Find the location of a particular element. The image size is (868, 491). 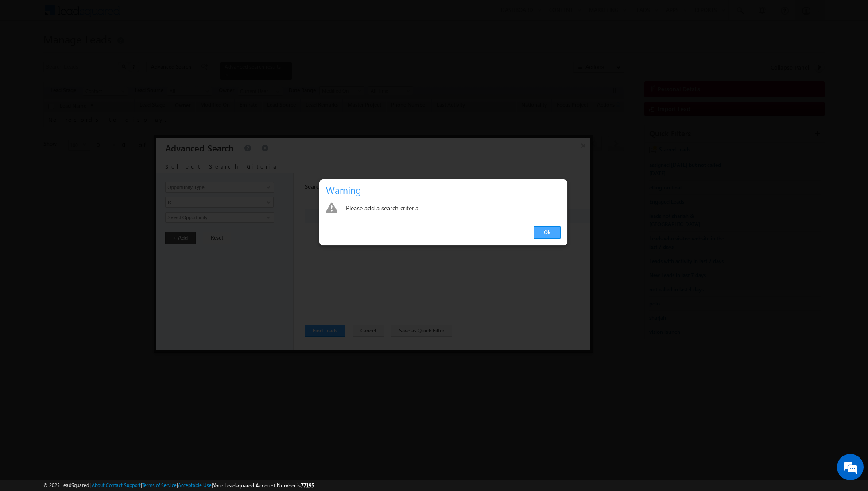

a: About is located at coordinates (98, 484).